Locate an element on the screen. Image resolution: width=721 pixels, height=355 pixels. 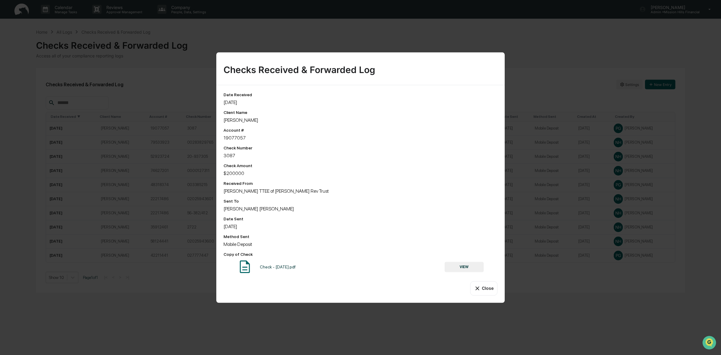
span: Data Lookup is located at coordinates (25, 90).